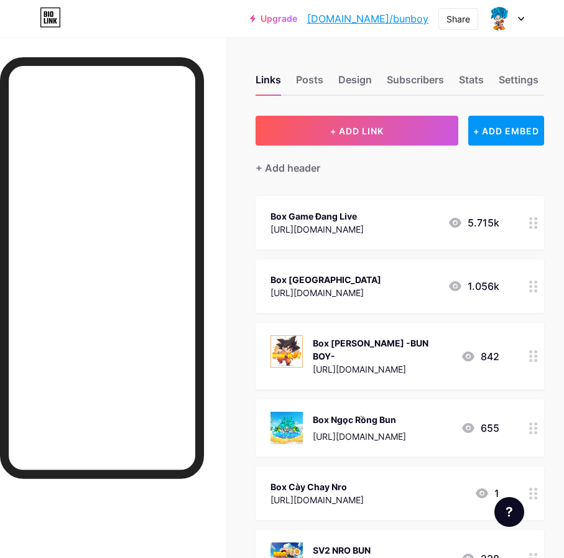  I want to click on div: Box Game Đang Live, so click(317, 216).